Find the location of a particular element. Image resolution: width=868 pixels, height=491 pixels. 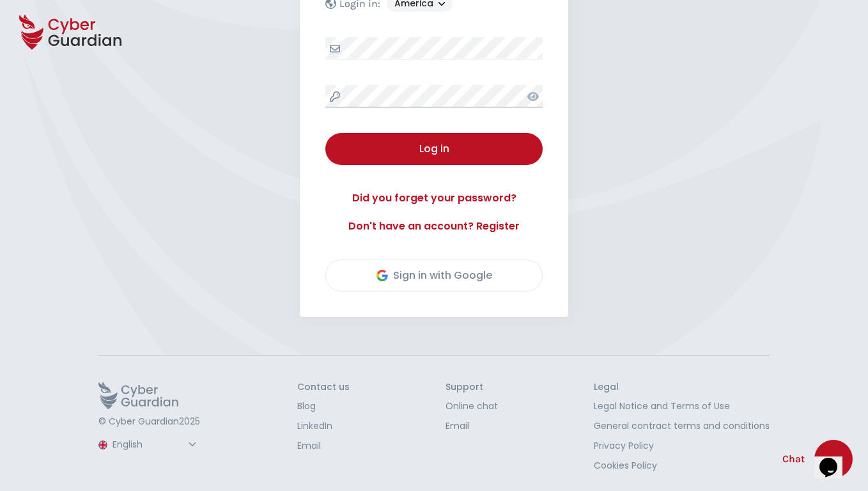

a: LinkedIn is located at coordinates (324, 426).